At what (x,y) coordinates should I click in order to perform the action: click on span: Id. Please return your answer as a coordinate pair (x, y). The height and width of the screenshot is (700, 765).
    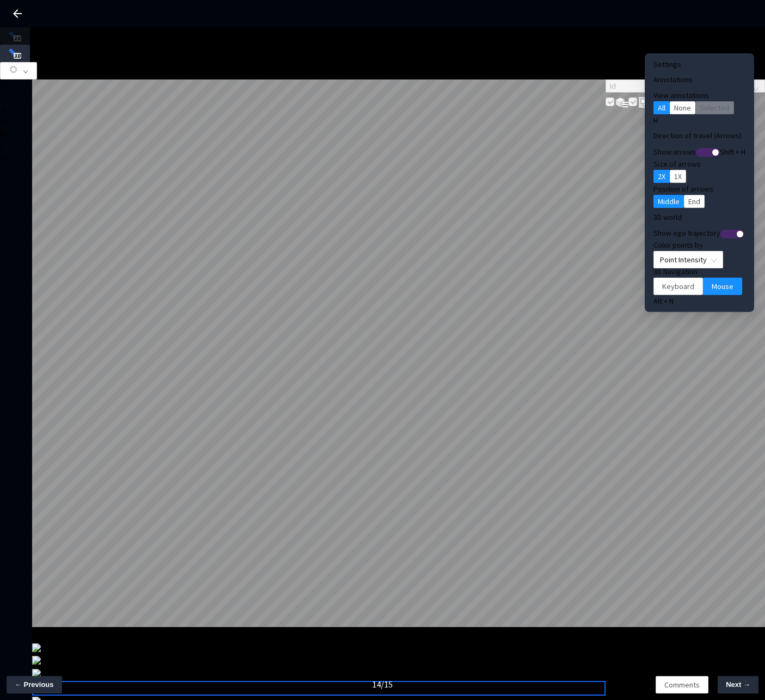
    Looking at the image, I should click on (685, 87).